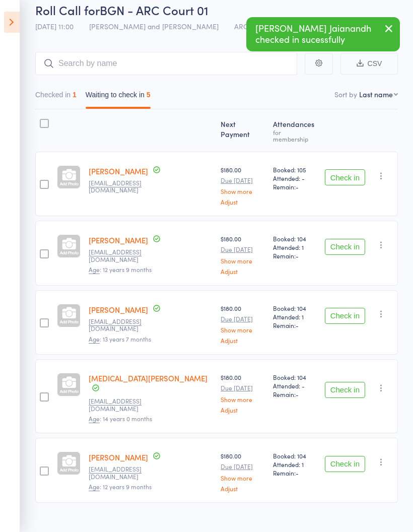  Describe the element at coordinates (118, 97) in the screenshot. I see `button: Waiting to check in5` at that location.